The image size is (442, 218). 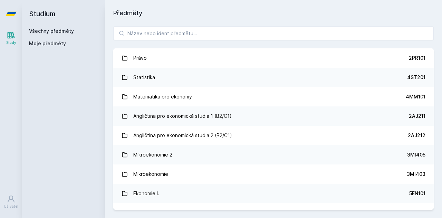 What do you see at coordinates (153, 155) in the screenshot?
I see `div: Mikroekonomie 2` at bounding box center [153, 155].